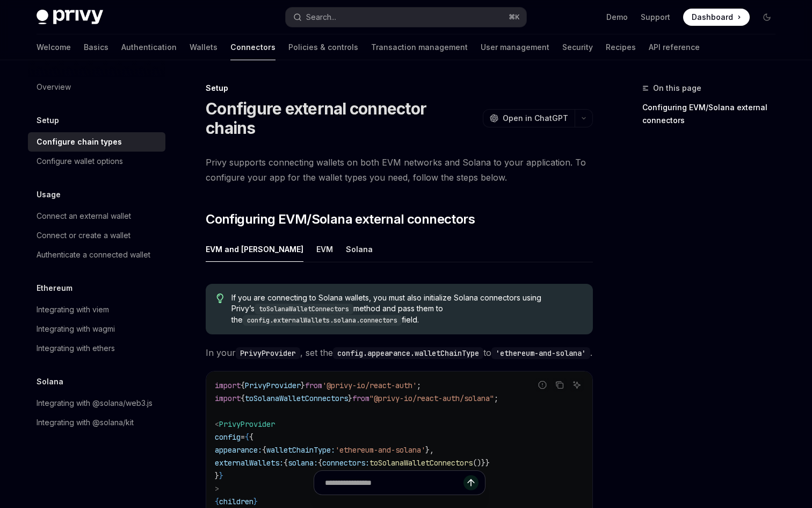  I want to click on span: 'ethereum-and-solana', so click(380, 450).